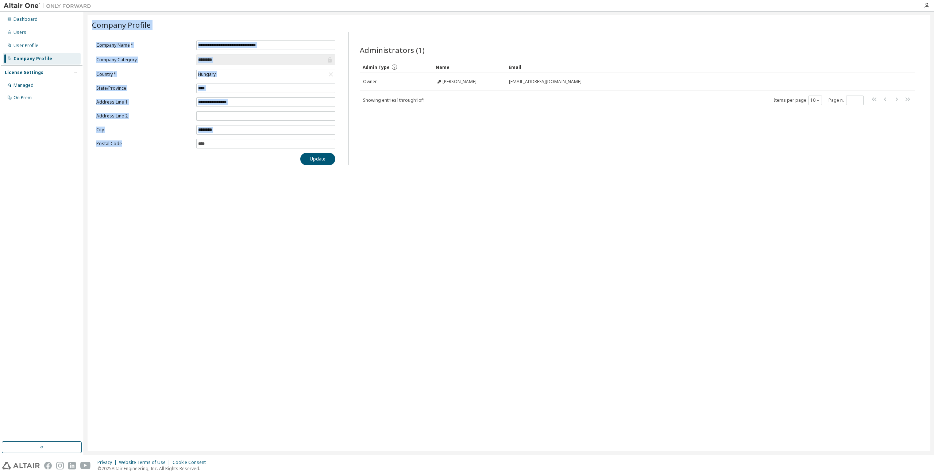 Image resolution: width=934 pixels, height=476 pixels. I want to click on div: Dashboard, so click(26, 19).